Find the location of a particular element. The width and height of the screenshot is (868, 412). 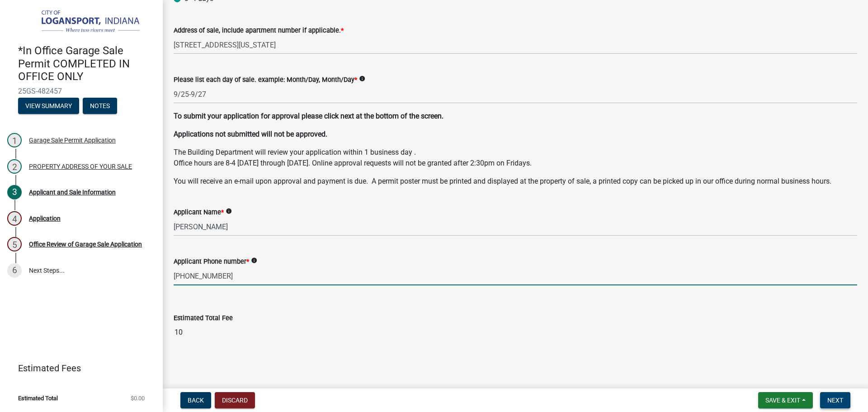

wm-modal-confirm: Summary is located at coordinates (49, 106).